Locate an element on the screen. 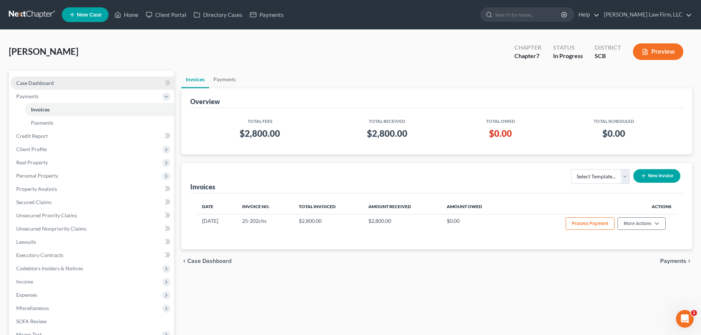  span: 1 is located at coordinates (694, 313).